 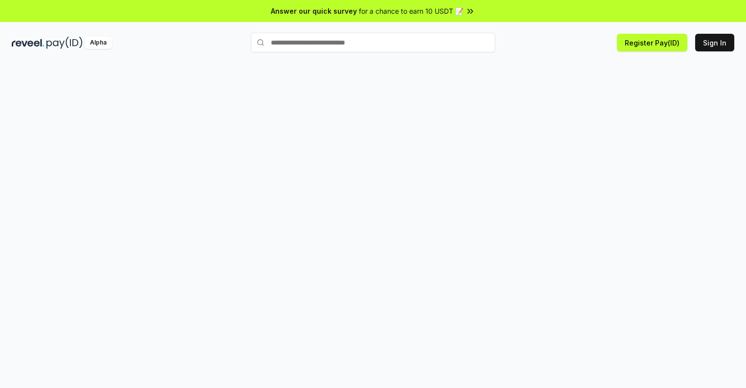 What do you see at coordinates (411, 11) in the screenshot?
I see `span: for a chance to earn 10 USDT 📝` at bounding box center [411, 11].